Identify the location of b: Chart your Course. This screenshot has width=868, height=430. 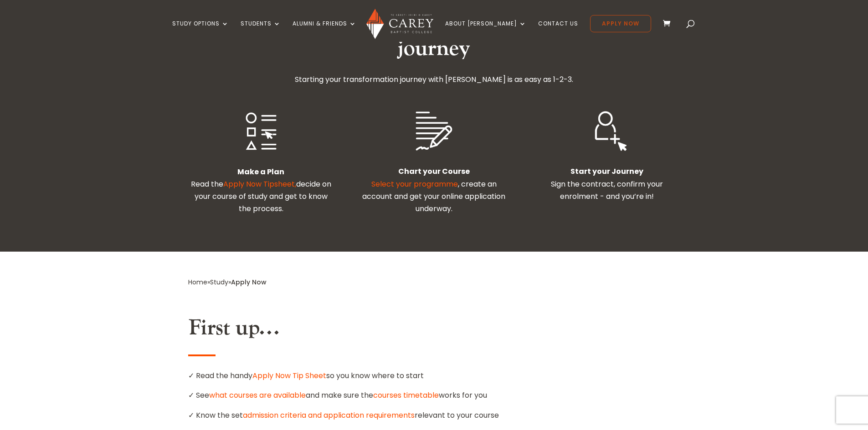
(434, 171).